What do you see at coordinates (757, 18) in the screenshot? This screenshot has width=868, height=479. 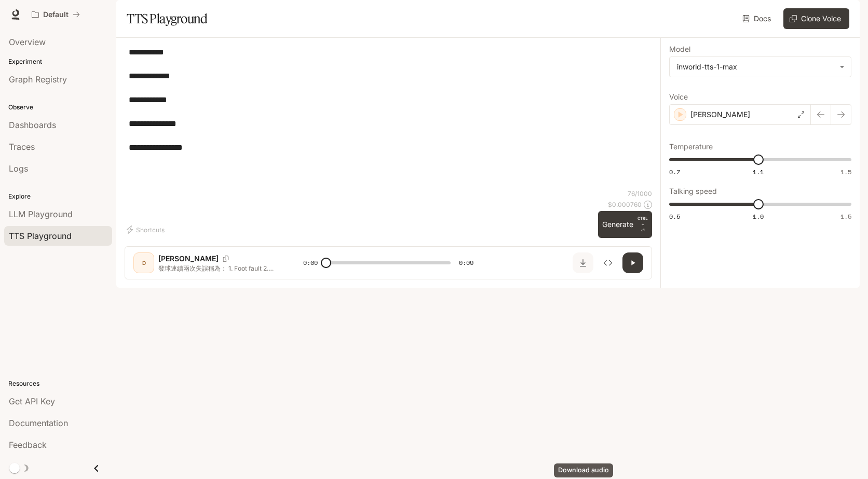 I see `a: Docs` at bounding box center [757, 18].